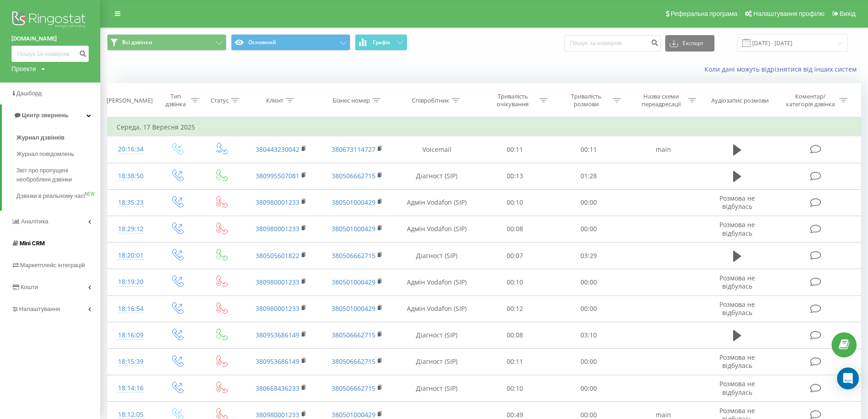  What do you see at coordinates (278, 334) in the screenshot?
I see `a: 380953686149` at bounding box center [278, 334].